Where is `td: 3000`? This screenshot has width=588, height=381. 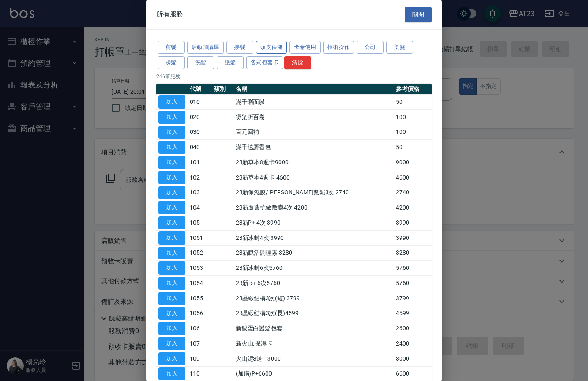
td: 3000 is located at coordinates (413, 358).